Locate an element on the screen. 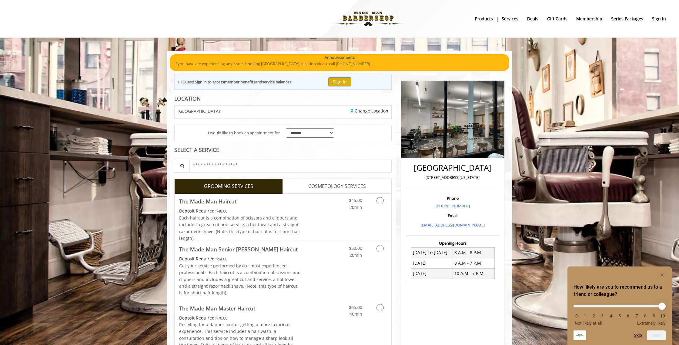 Image resolution: width=679 pixels, height=345 pixels. a: Gift cardsgift cards is located at coordinates (557, 18).